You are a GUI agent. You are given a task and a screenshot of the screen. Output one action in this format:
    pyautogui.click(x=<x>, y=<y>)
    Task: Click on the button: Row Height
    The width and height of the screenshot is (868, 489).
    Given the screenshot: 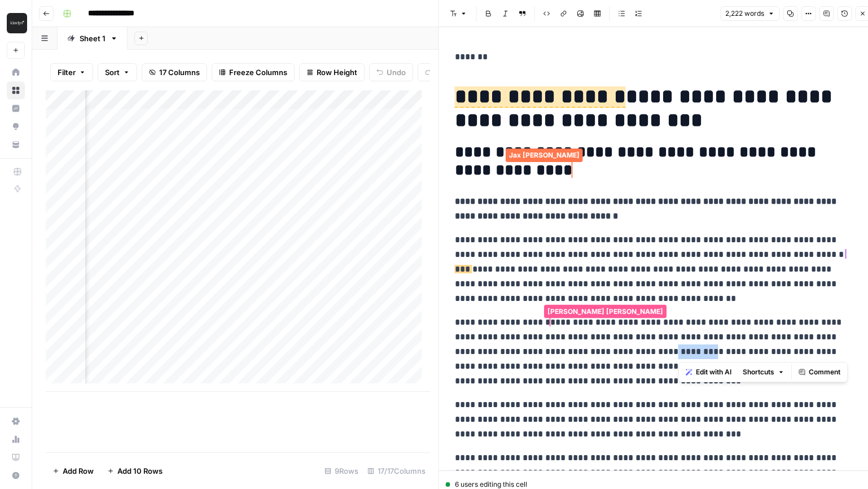 What is the action you would take?
    pyautogui.click(x=332, y=72)
    